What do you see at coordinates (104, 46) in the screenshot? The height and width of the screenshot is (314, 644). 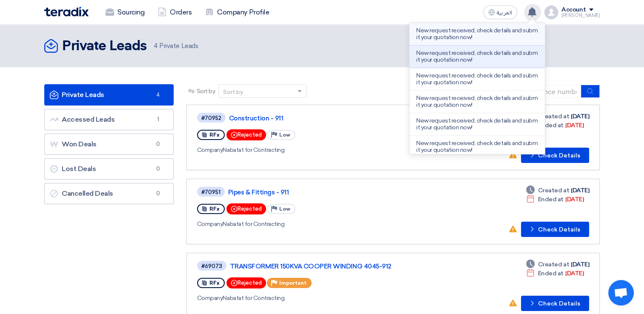 I see `h2: Private Leads` at bounding box center [104, 46].